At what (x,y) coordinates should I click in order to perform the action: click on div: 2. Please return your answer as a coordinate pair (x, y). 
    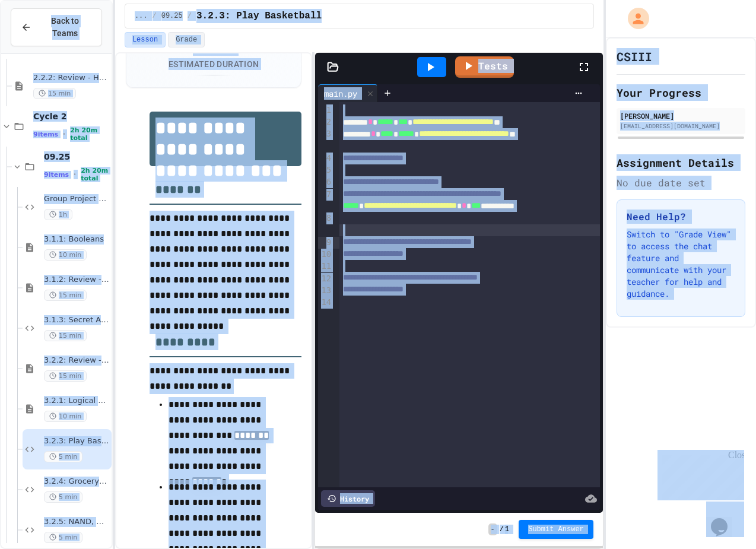
    Looking at the image, I should click on (325, 122).